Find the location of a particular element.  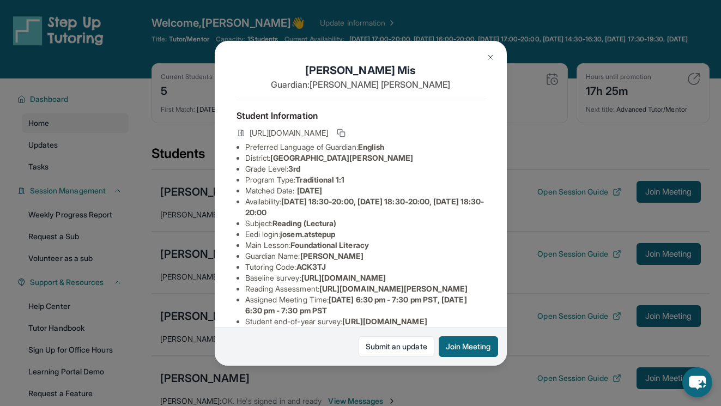

button: Copy link is located at coordinates (341, 133).